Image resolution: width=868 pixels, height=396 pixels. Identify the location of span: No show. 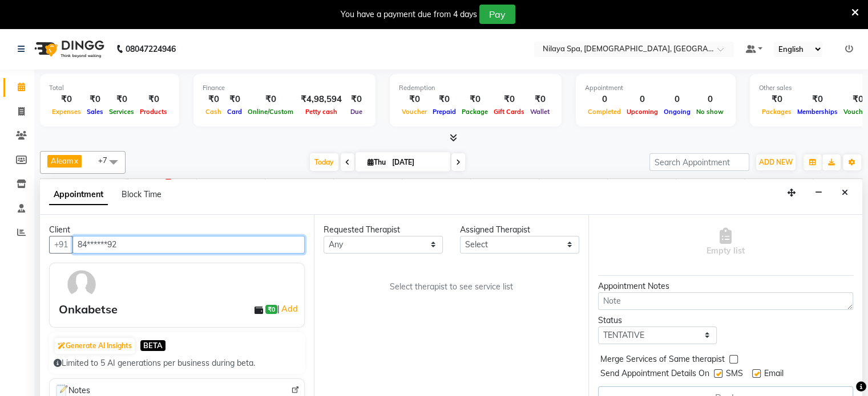
(710, 112).